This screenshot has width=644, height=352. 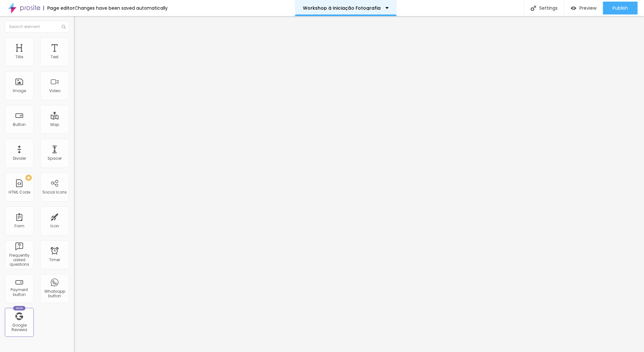 What do you see at coordinates (55, 260) in the screenshot?
I see `div: Timer` at bounding box center [55, 260].